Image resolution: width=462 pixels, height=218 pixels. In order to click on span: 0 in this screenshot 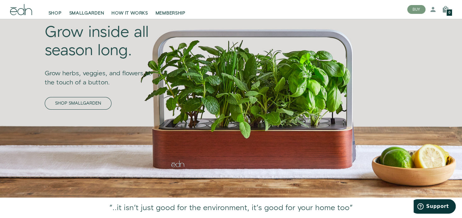, I will do `click(450, 13)`.